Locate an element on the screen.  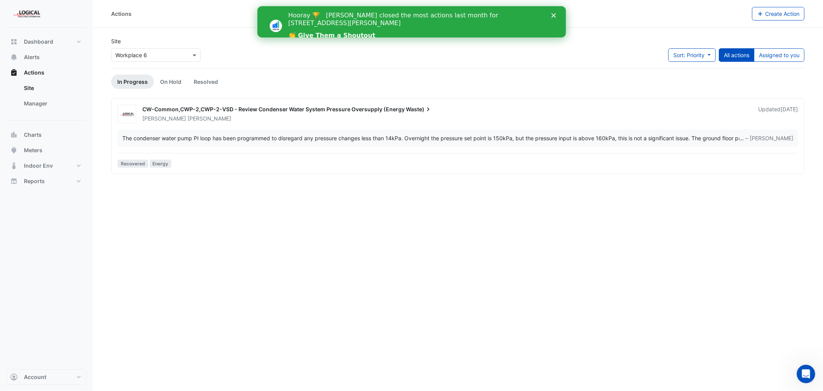
app-icon: Indoor Env is located at coordinates (14, 166).